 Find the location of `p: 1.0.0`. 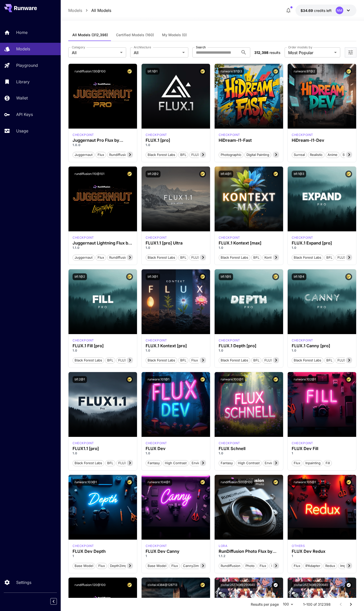

p: 1.0.0 is located at coordinates (102, 145).